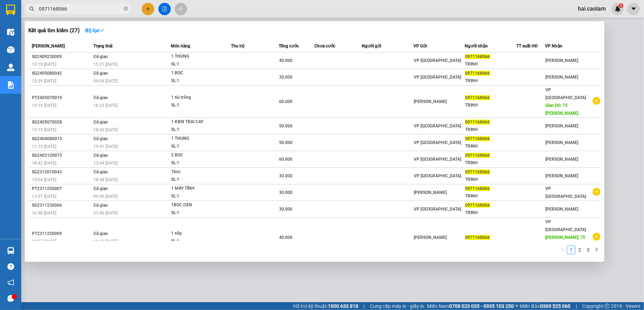 The image size is (644, 310). What do you see at coordinates (198, 189) in the screenshot?
I see `div: 1 MÁY TÍNH` at bounding box center [198, 189].